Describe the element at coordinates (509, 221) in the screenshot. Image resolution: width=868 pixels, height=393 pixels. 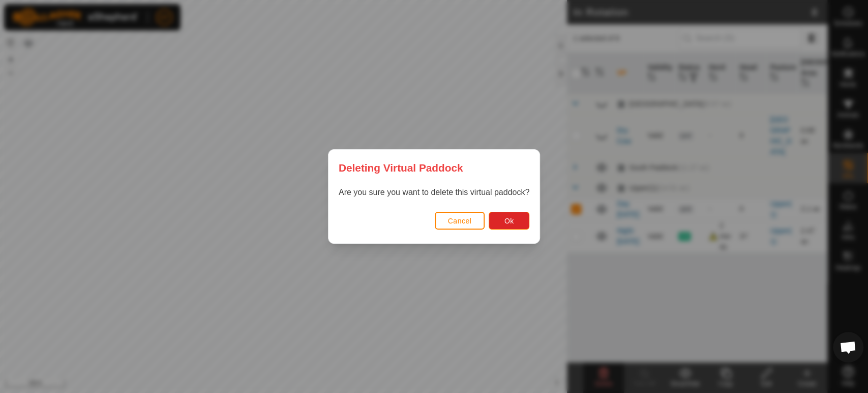
I see `span: Ok` at that location.